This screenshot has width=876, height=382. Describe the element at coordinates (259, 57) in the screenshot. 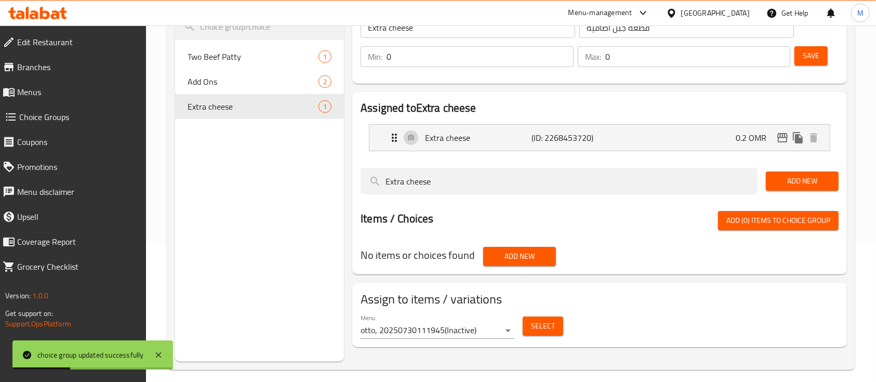

I see `div: Two Beef Patty1` at that location.